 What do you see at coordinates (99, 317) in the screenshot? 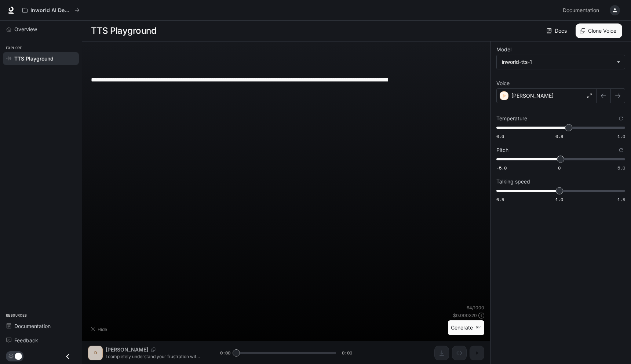
I see `div: A` at bounding box center [99, 317].